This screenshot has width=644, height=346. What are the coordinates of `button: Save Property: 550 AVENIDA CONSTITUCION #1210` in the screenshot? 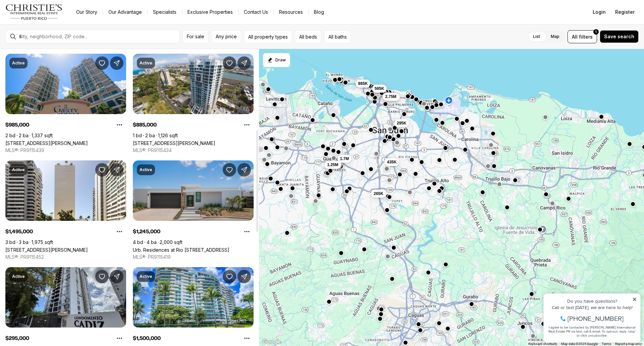 It's located at (230, 276).